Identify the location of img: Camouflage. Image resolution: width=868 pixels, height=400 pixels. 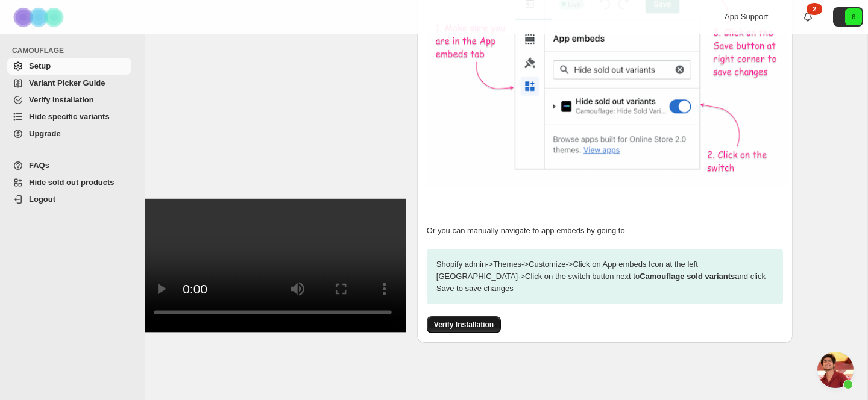
(39, 17).